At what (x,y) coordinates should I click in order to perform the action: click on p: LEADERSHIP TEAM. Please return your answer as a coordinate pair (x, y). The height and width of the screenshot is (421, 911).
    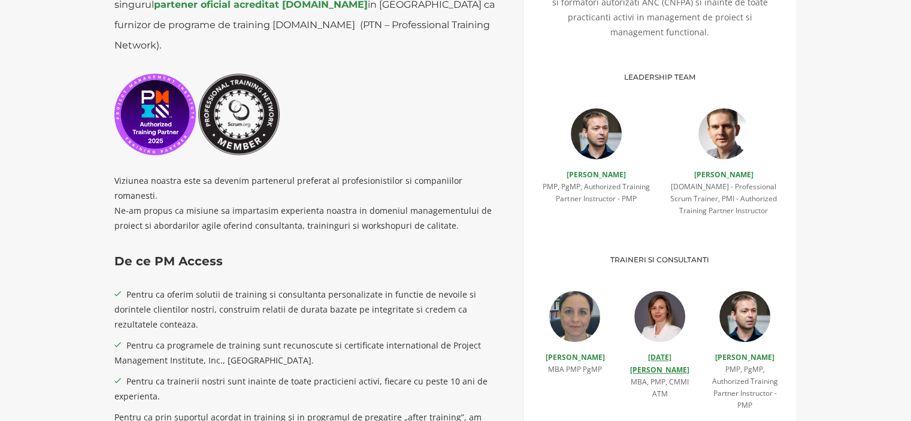
    Looking at the image, I should click on (660, 77).